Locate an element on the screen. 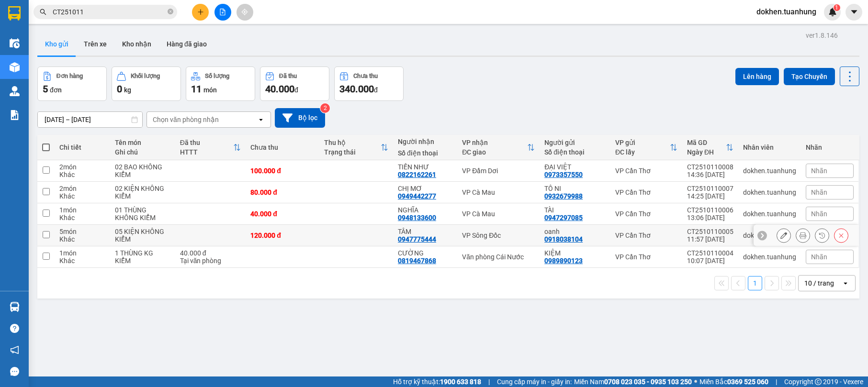  span: kg is located at coordinates (127, 90).